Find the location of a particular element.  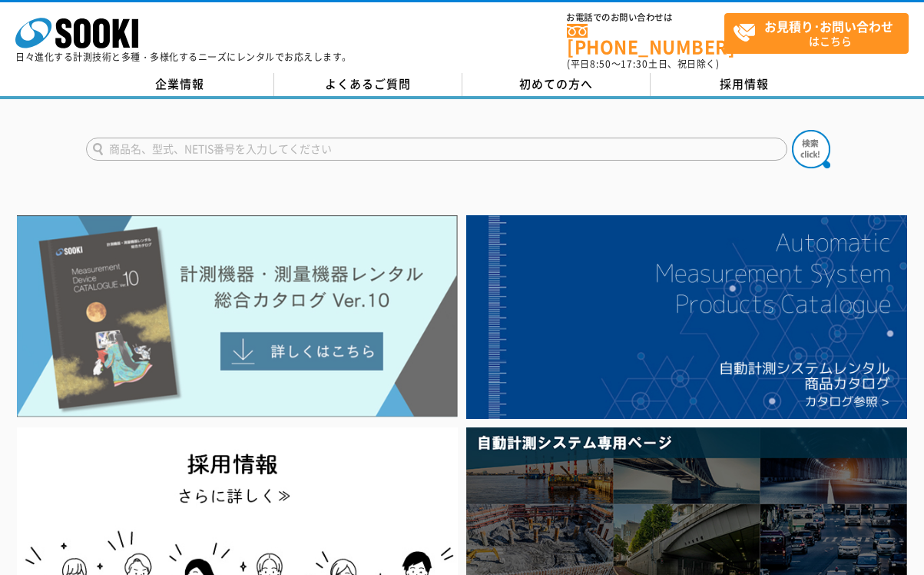

span: お電話でのお問い合わせは is located at coordinates (645, 17).